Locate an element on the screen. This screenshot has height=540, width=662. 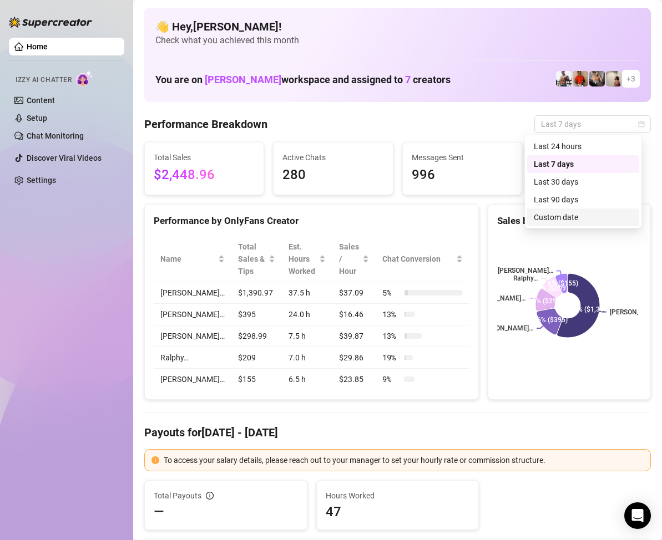
span: Check what you achieved this month is located at coordinates (397, 40).